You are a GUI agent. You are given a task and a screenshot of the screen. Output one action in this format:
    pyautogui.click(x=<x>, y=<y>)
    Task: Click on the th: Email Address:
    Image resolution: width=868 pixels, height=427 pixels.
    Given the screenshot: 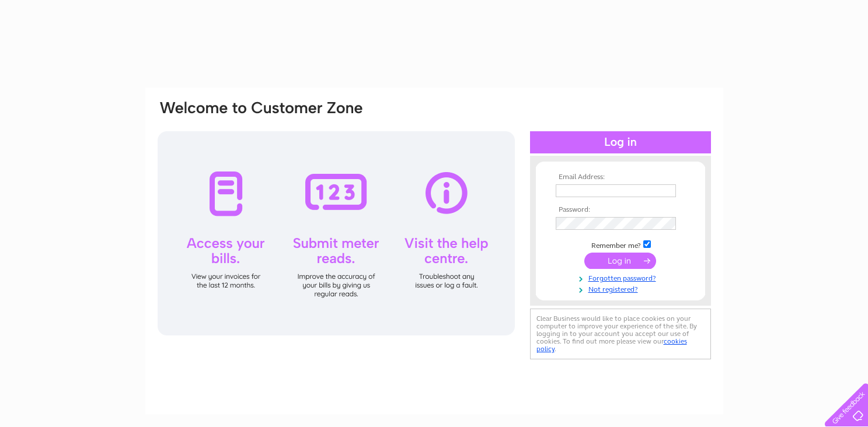 What is the action you would take?
    pyautogui.click(x=620, y=177)
    